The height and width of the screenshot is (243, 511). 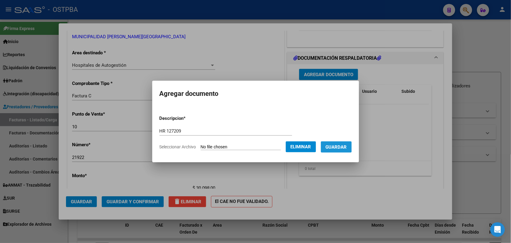 What do you see at coordinates (336, 147) in the screenshot?
I see `button: Guardar` at bounding box center [336, 147].